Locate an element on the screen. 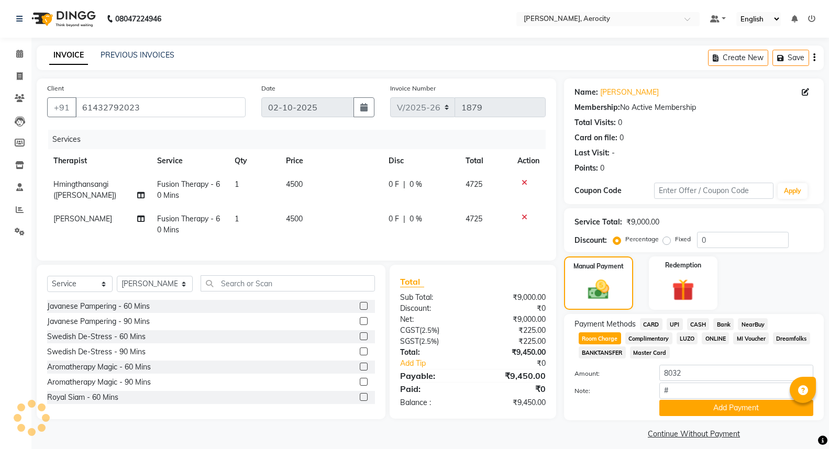 This screenshot has height=449, width=829. span: ONLINE is located at coordinates (716, 338).